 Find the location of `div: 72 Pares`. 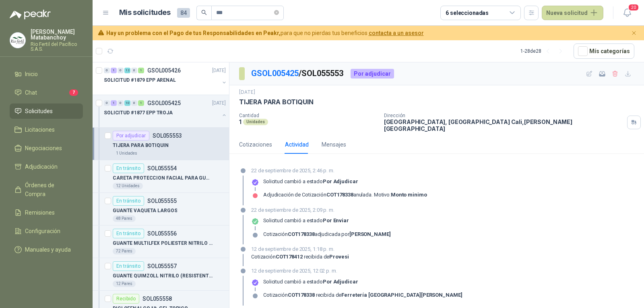

div: 72 Pares is located at coordinates (124, 251).